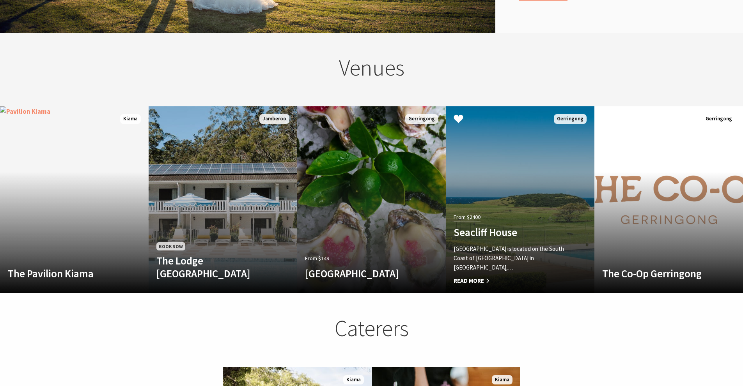 The image size is (743, 386). What do you see at coordinates (509, 232) in the screenshot?
I see `h4: Seacliff House` at bounding box center [509, 232].